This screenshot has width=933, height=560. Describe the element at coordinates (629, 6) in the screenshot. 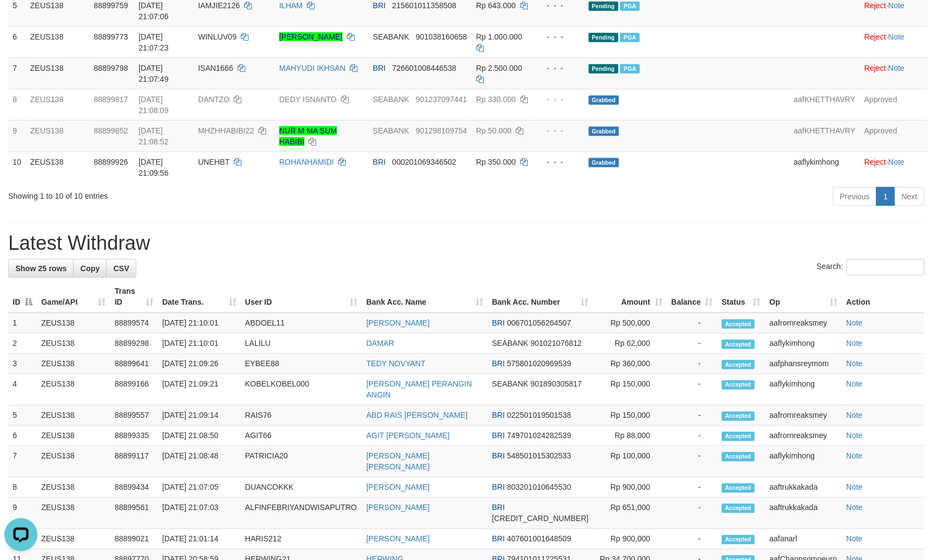

I see `span: Marked by aaftrukkakada` at that location.